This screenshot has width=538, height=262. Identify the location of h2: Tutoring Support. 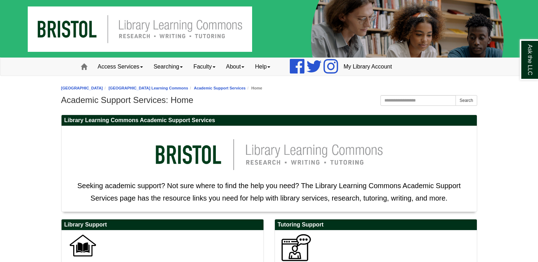
(376, 225).